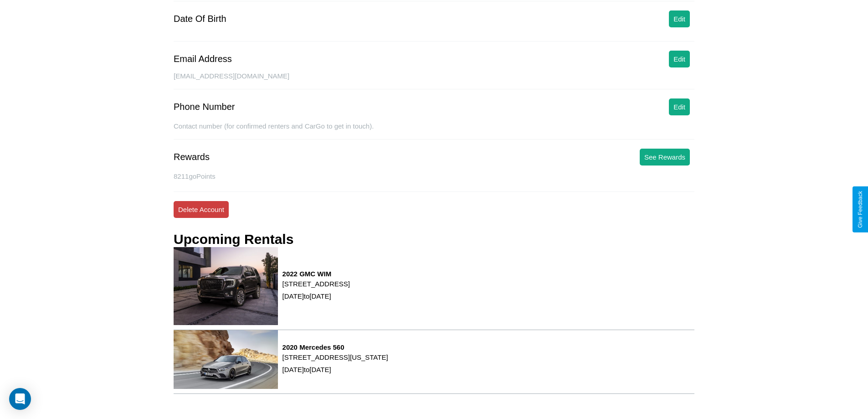  I want to click on div: Rewards, so click(192, 156).